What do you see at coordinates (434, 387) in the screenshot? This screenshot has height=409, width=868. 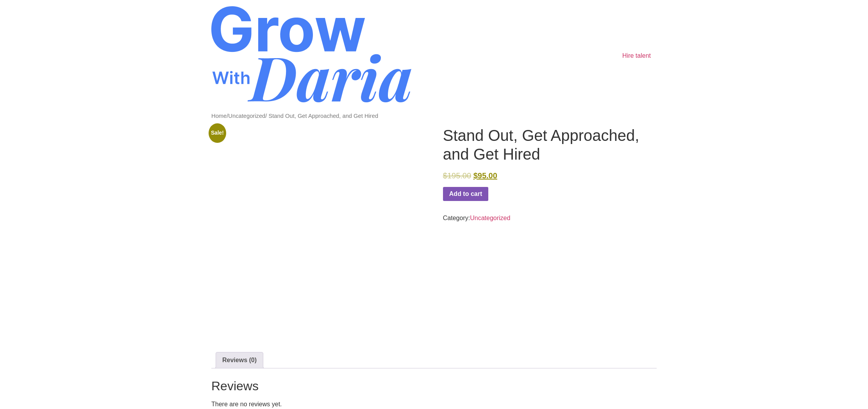 I see `h2: Reviews` at bounding box center [434, 387].